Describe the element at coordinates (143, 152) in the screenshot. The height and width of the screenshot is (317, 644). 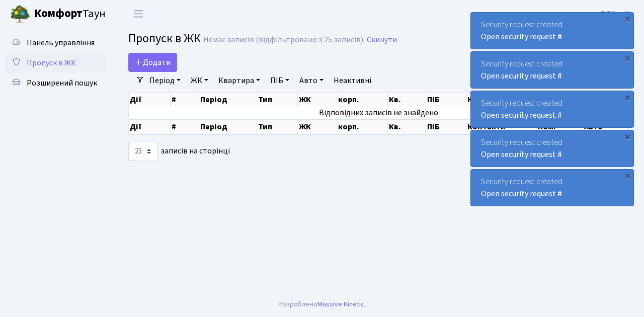
I see `select: записів на сторінці` at that location.